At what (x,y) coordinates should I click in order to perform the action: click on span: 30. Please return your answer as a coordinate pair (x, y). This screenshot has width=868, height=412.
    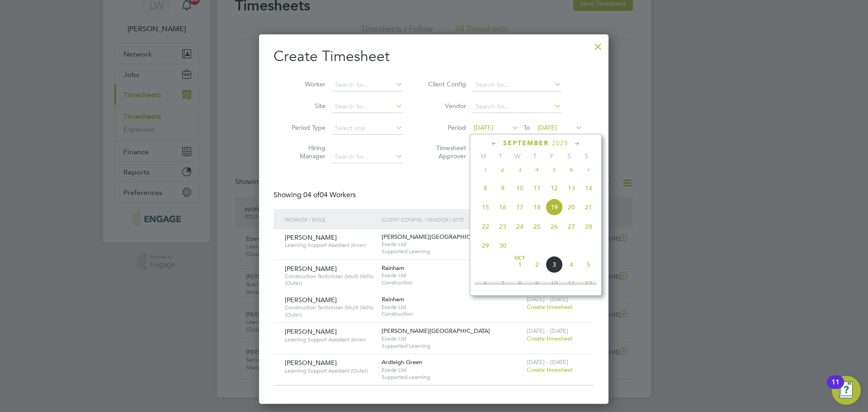
    Looking at the image, I should click on (503, 246).